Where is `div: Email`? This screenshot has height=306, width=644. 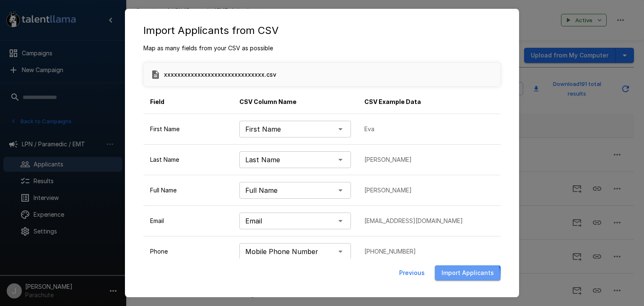 div: Email is located at coordinates (296, 221).